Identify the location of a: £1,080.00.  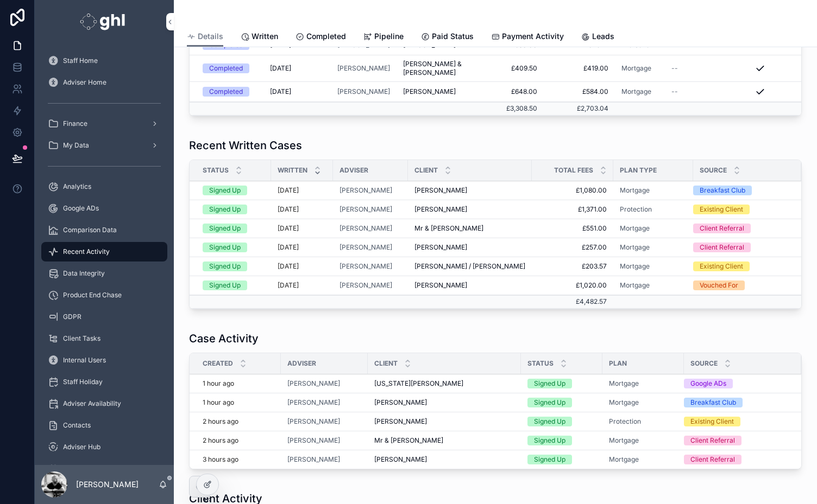
(573, 191).